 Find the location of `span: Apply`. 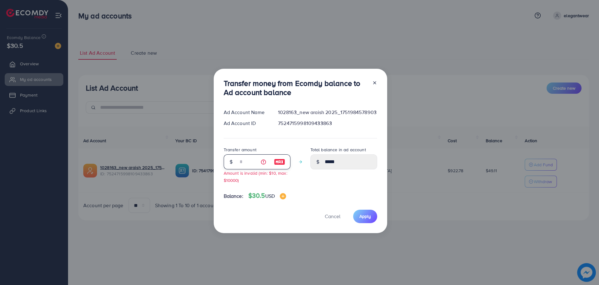

span: Apply is located at coordinates (365, 216).